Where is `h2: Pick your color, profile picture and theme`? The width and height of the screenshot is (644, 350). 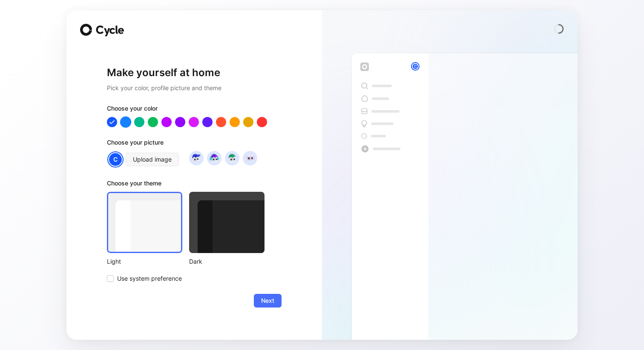 h2: Pick your color, profile picture and theme is located at coordinates (194, 88).